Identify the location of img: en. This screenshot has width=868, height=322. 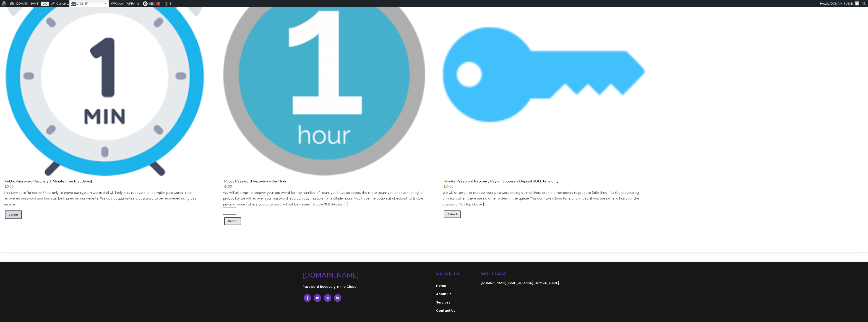
(74, 3).